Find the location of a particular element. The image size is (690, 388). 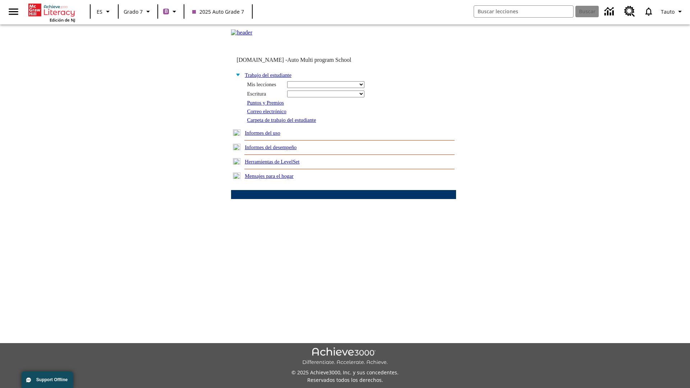

img: header is located at coordinates (242, 33).